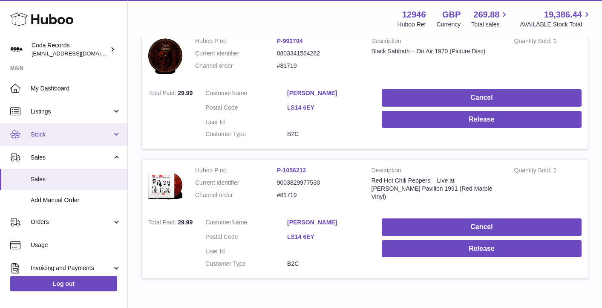  What do you see at coordinates (17, 49) in the screenshot?
I see `img: haz@pcatmedia.com` at bounding box center [17, 49].